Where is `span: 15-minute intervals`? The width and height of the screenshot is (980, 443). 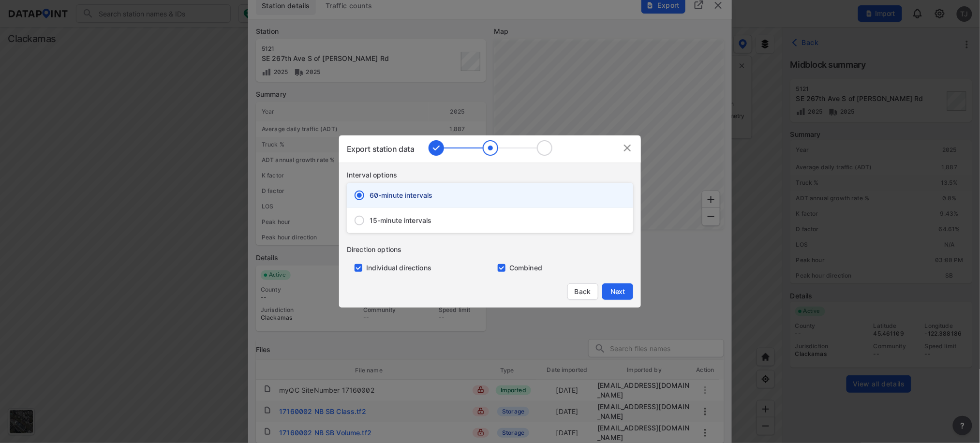
span: 15-minute intervals is located at coordinates (400, 220).